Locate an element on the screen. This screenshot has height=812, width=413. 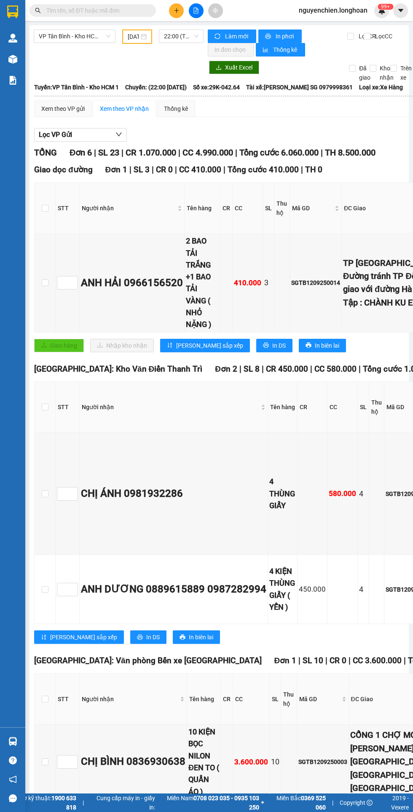
span: CR 1.070.000 is located at coordinates (151, 152).